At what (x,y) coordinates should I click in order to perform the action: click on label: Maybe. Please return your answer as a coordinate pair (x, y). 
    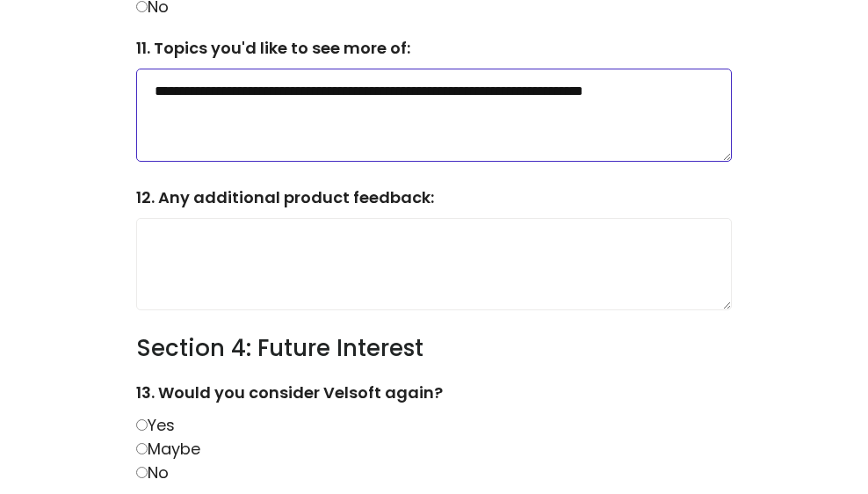
    Looking at the image, I should click on (168, 448).